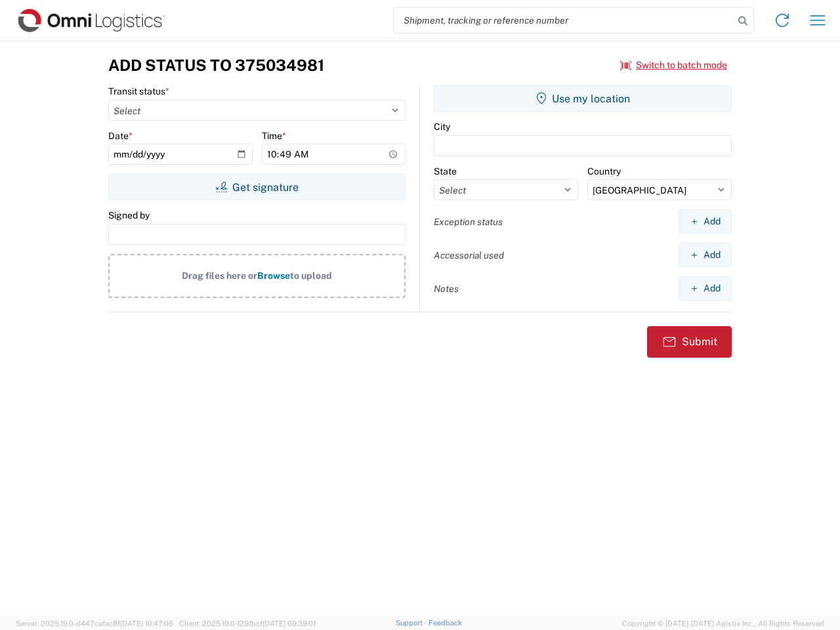  What do you see at coordinates (604, 171) in the screenshot?
I see `label: Country` at bounding box center [604, 171].